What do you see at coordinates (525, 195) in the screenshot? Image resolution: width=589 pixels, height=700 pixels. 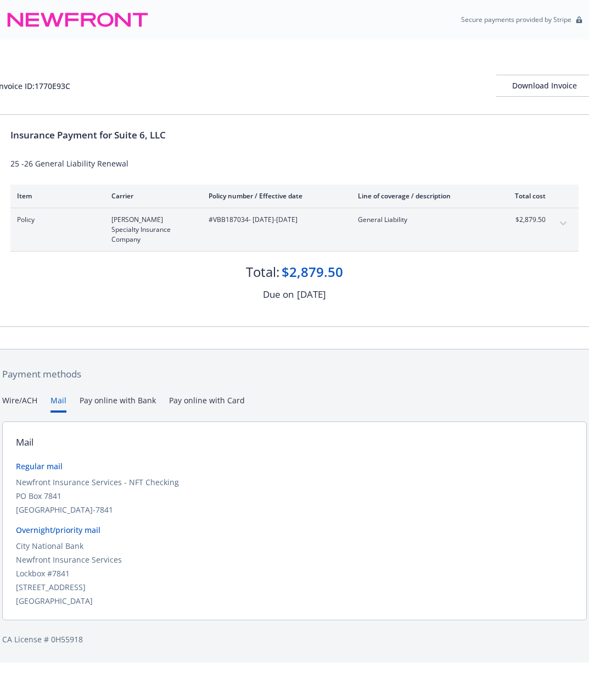 I see `div: Total cost` at bounding box center [525, 195].